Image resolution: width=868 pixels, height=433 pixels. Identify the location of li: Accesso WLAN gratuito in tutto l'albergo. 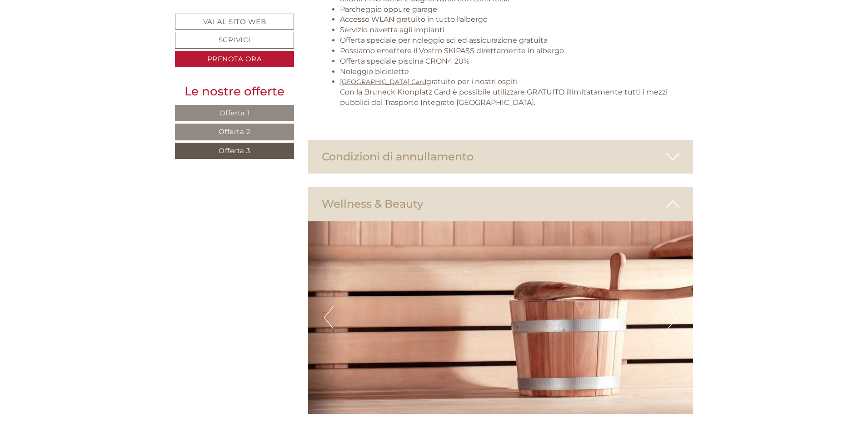
(510, 19).